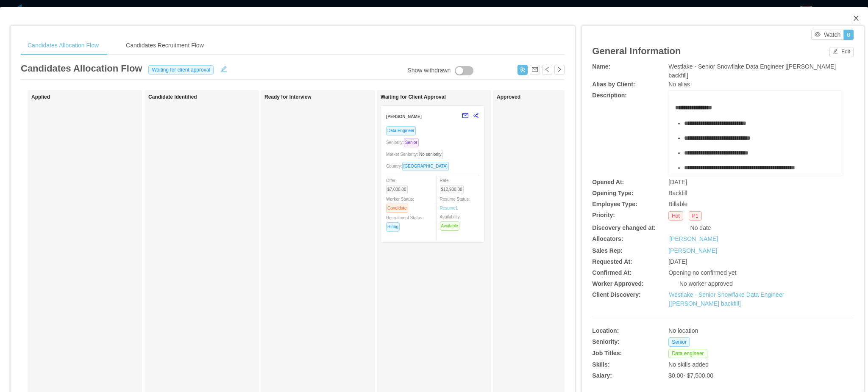  What do you see at coordinates (702, 273) in the screenshot?
I see `span: Opening no confirmed yet` at bounding box center [702, 273].